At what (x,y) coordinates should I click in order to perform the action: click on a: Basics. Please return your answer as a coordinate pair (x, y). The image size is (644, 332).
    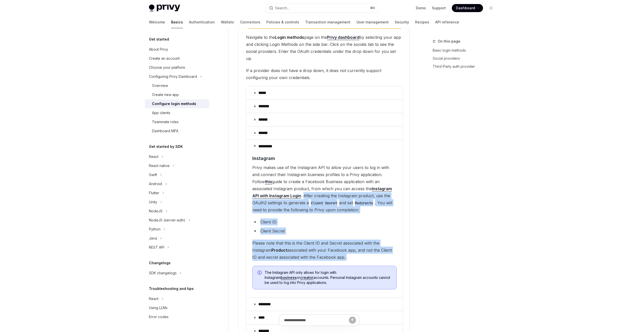
    Looking at the image, I should click on (177, 22).